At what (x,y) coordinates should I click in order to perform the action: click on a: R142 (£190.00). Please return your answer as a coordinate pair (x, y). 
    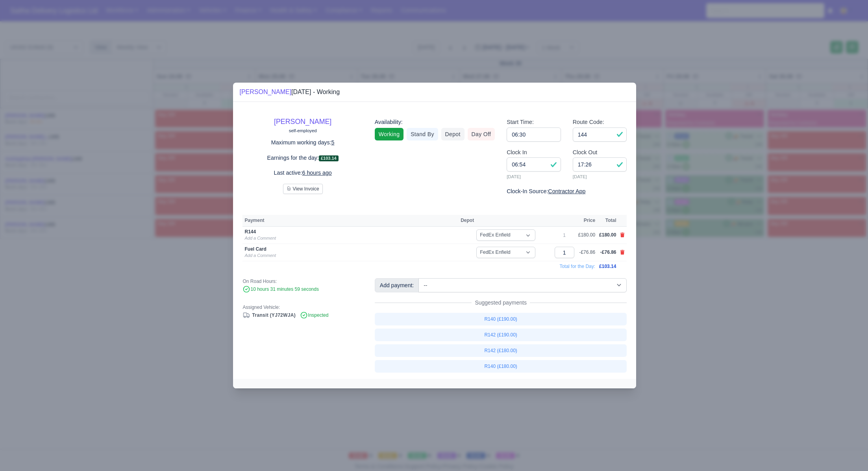
    Looking at the image, I should click on (501, 335).